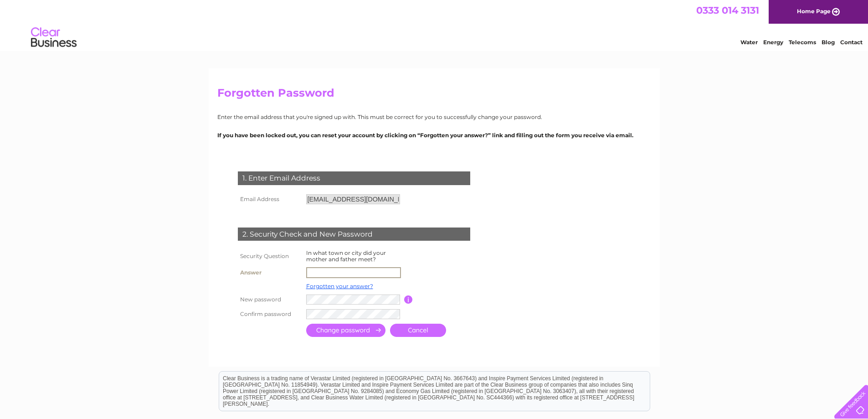 Image resolution: width=868 pixels, height=419 pixels. Describe the element at coordinates (802, 42) in the screenshot. I see `a: Telecoms` at that location.